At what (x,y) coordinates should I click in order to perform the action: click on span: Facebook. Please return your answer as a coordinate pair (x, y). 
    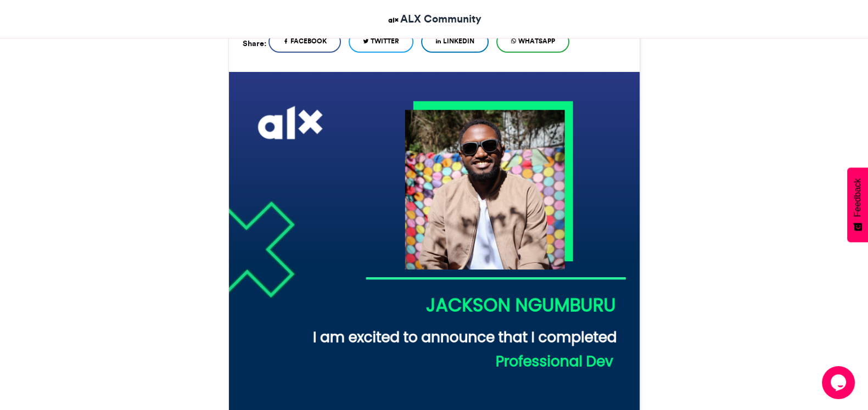
    Looking at the image, I should click on (309, 41).